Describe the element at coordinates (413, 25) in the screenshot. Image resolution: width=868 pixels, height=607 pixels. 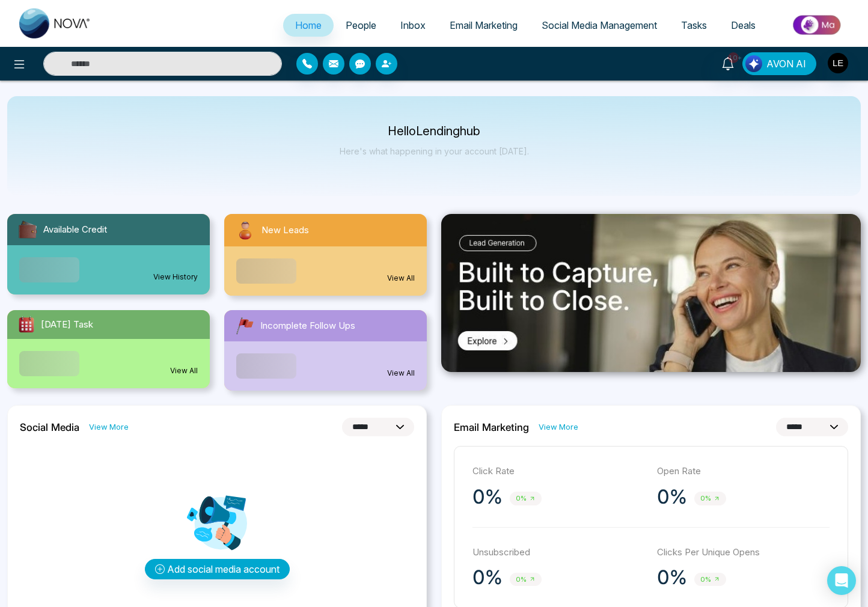
I see `a: Inbox` at that location.